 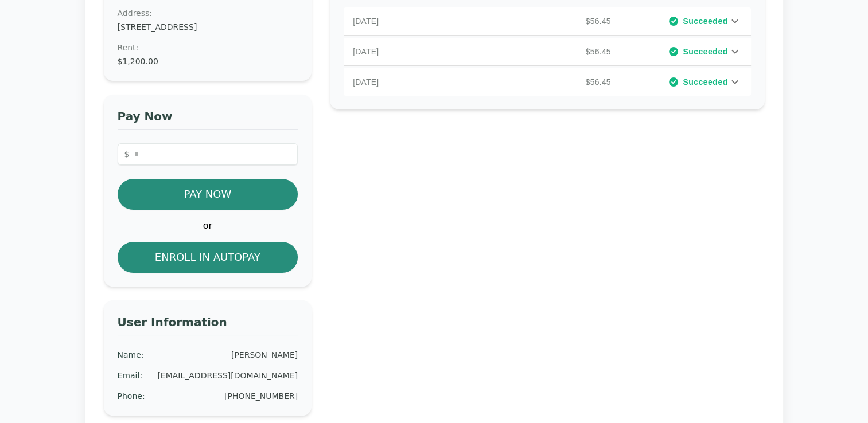 I want to click on button: Pay Now, so click(x=207, y=195).